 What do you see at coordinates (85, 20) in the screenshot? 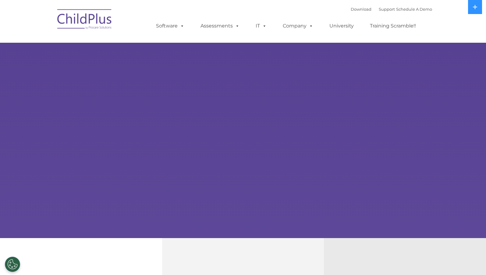
I see `img: ChildPlus by Procare Solutions` at bounding box center [85, 20].